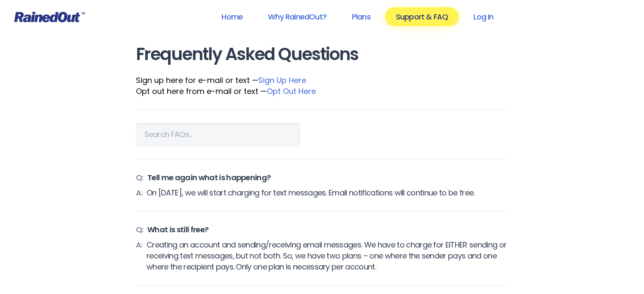  Describe the element at coordinates (218, 135) in the screenshot. I see `input: Search FAQs…` at that location.